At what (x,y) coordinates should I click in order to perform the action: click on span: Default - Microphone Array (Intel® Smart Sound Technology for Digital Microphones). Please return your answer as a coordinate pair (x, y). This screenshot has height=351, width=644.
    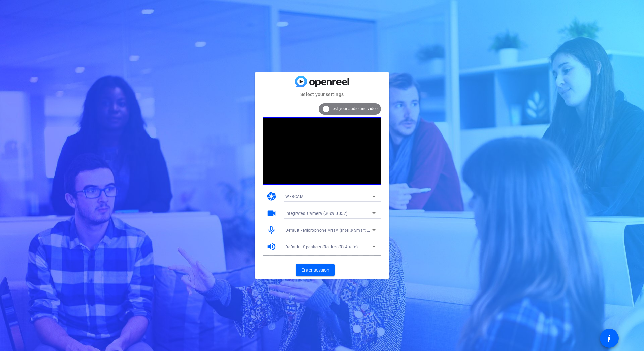
    Looking at the image, I should click on (369, 230).